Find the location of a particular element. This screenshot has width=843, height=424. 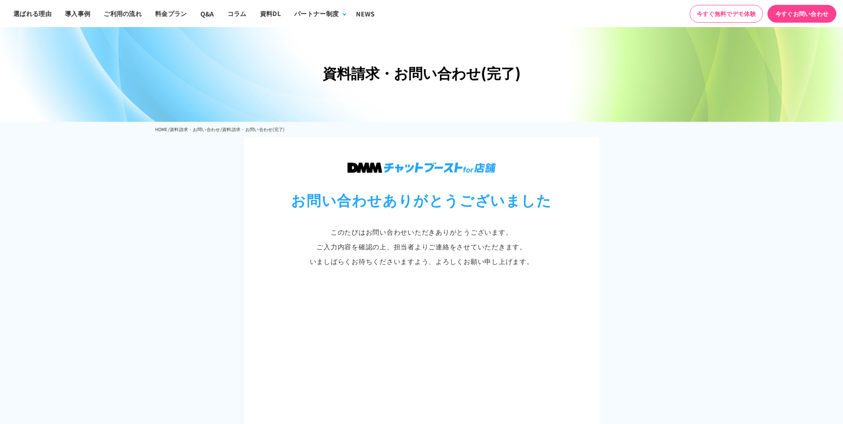

p: このたびはお問い合わせいただき ありがとうございます。 ご入力内容を確認の上、 担当者よりご連絡をさせていただきます。 いましばらくお待ちくださいますよう、 よろしくお願い申し上げます。 is located at coordinates (421, 246).